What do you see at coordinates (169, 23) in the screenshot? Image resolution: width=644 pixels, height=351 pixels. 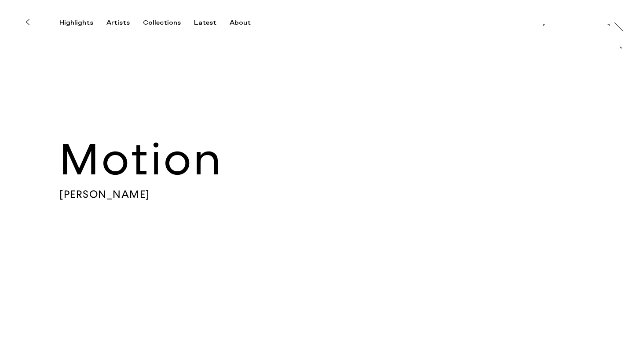 I see `button: Collections` at bounding box center [169, 23].